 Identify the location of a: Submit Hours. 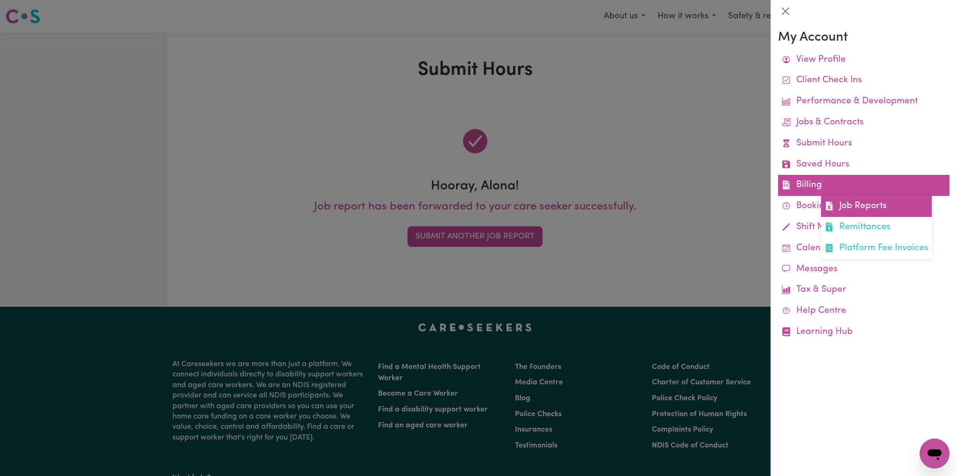
(864, 144).